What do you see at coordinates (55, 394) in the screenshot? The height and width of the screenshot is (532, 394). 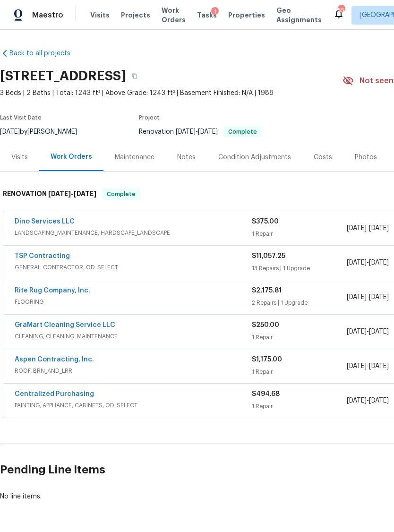 I see `a: Centralized Purchasing` at bounding box center [55, 394].